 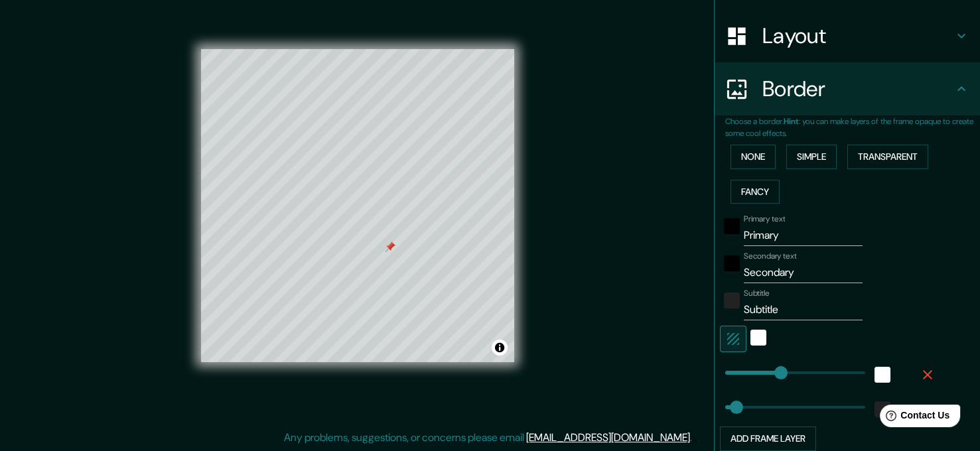 What do you see at coordinates (488, 437) in the screenshot?
I see `p: Any problems, suggestions, or concerns please email .` at bounding box center [488, 437].